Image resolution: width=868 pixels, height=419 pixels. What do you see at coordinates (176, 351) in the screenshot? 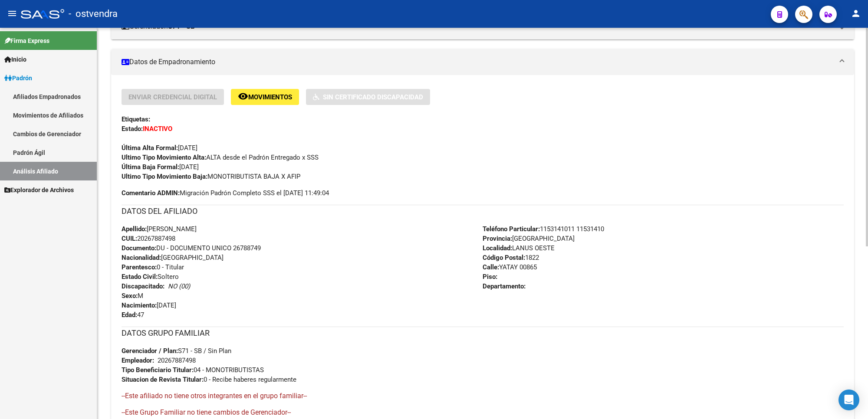
I see `span: S71 - SB / Sin Plan` at bounding box center [176, 351].